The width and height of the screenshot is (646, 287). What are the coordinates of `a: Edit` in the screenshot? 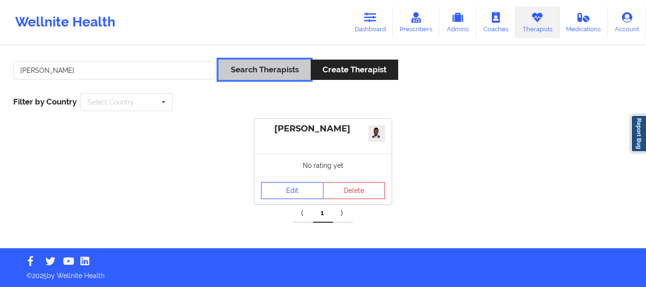 It's located at (292, 190).